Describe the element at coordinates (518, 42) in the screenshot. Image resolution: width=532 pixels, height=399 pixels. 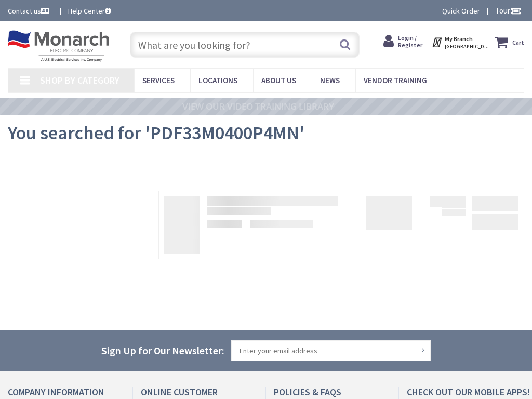
I see `strong: Cart` at that location.